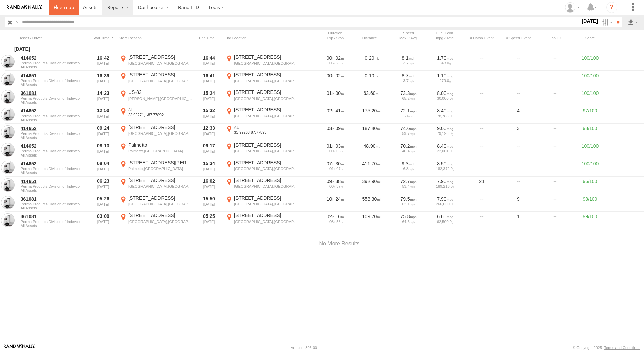 The width and height of the screenshot is (644, 351). What do you see at coordinates (242, 133) in the screenshot?
I see `span: 33.99263` at bounding box center [242, 133].